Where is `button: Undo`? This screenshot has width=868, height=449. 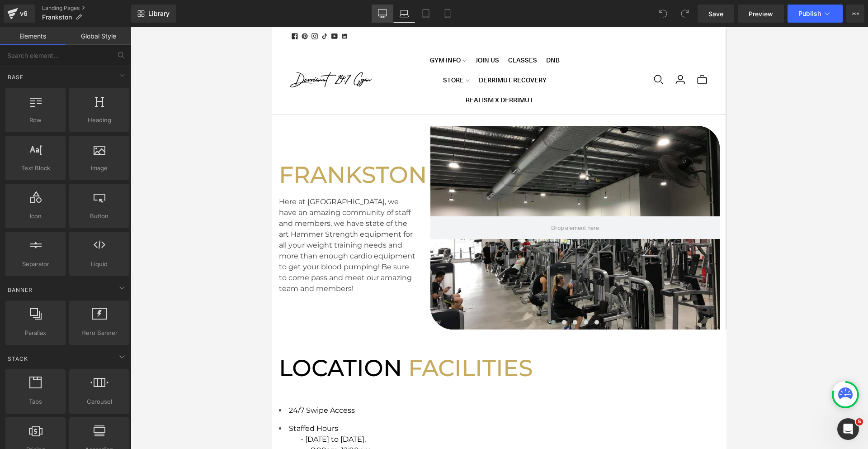 button: Undo is located at coordinates (663, 13).